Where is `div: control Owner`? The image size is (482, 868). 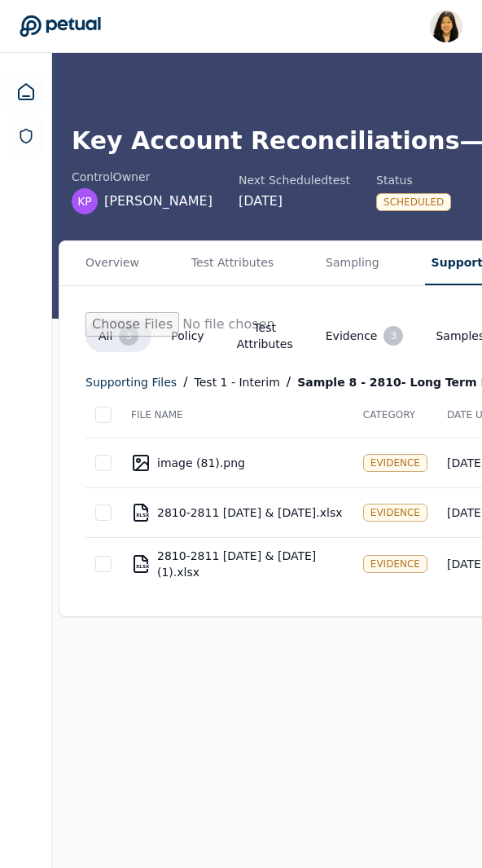 div: control Owner is located at coordinates (142, 176).